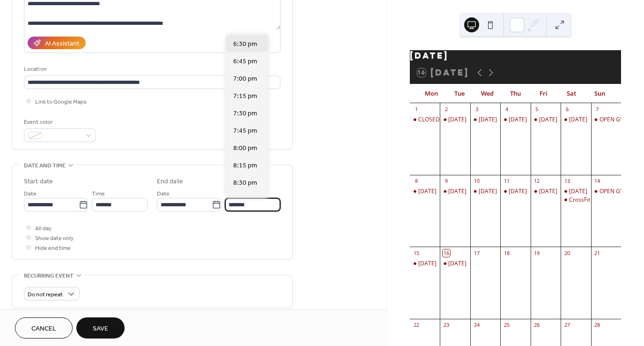 Image resolution: width=644 pixels, height=346 pixels. What do you see at coordinates (38, 182) in the screenshot?
I see `div: Start date` at bounding box center [38, 182].